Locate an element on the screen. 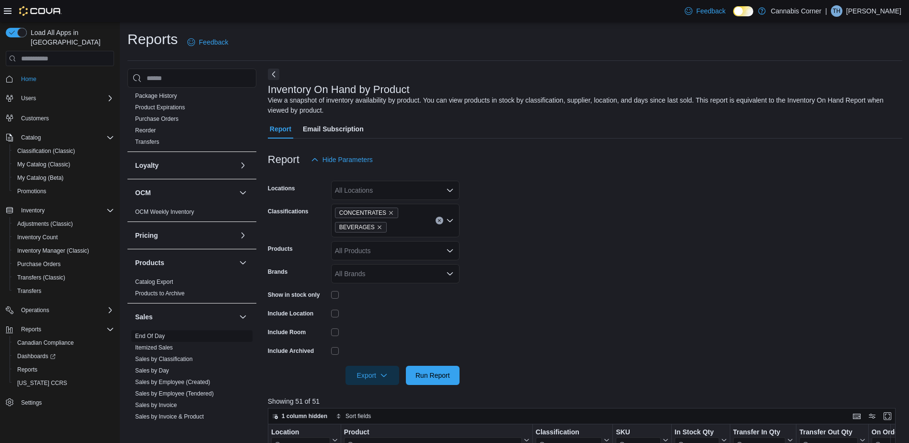 The height and width of the screenshot is (443, 909). a: Canadian Compliance is located at coordinates (46, 343).